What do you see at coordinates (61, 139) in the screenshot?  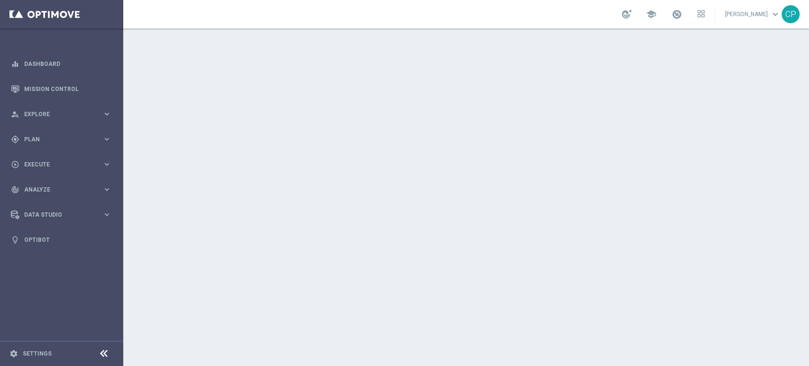 I see `div: gps_fixed Plan keyboard_arrow_right` at bounding box center [61, 139].